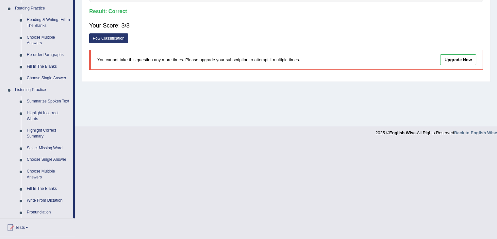  Describe the element at coordinates (42, 90) in the screenshot. I see `a: Listening Practice` at that location.